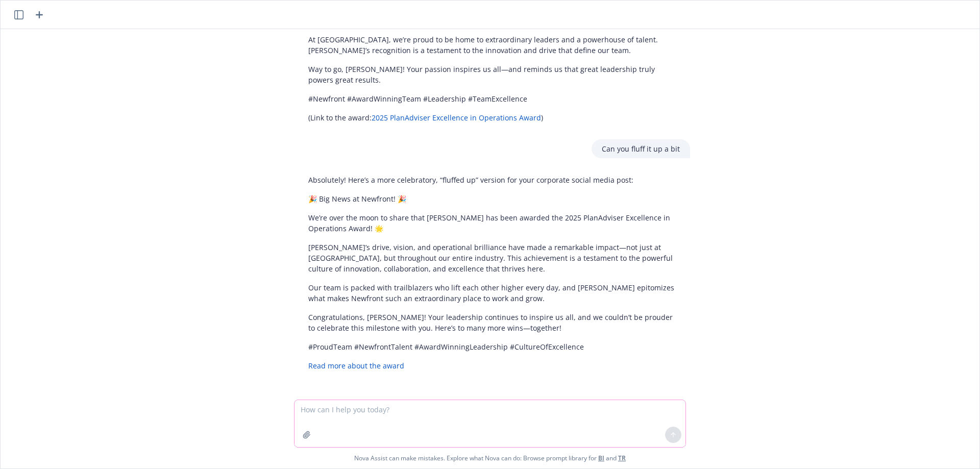 This screenshot has width=980, height=469. I want to click on p: #ProudTeam #NewfrontTalent #AwardWinningLeadership #CultureOfExcellence, so click(494, 346).